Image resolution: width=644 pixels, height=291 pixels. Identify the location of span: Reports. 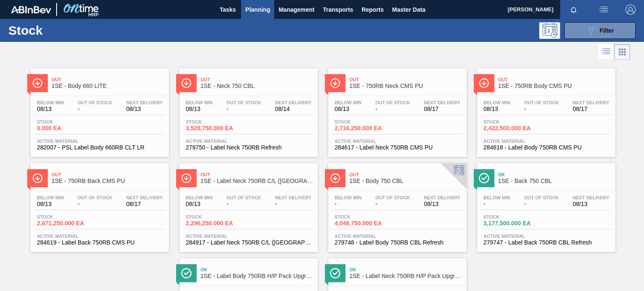
(372, 10).